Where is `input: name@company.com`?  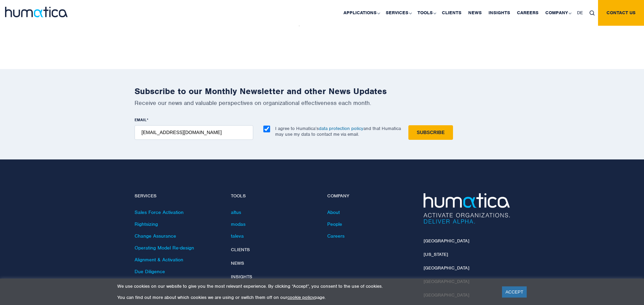
input: name@company.com is located at coordinates (194, 132).